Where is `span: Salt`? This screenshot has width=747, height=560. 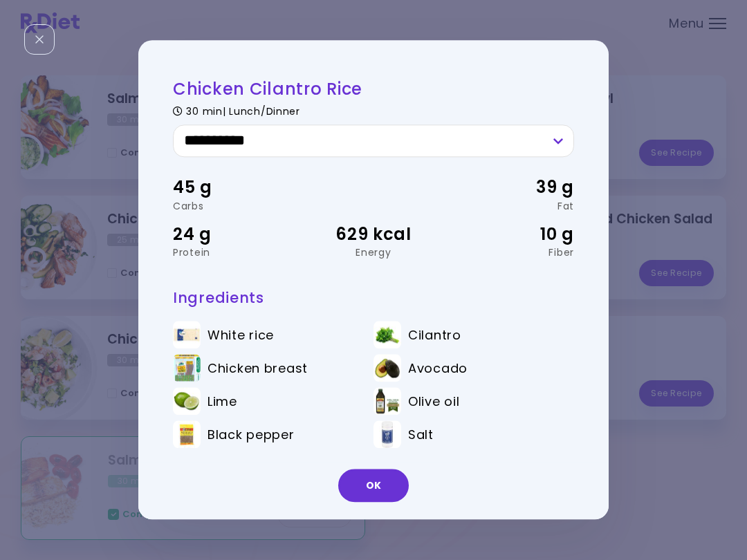 span: Salt is located at coordinates (421, 435).